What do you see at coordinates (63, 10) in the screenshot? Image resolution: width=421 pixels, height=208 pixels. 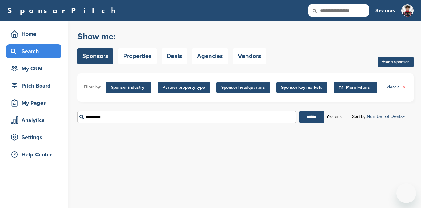 I see `a: SponsorPitch` at bounding box center [63, 10].